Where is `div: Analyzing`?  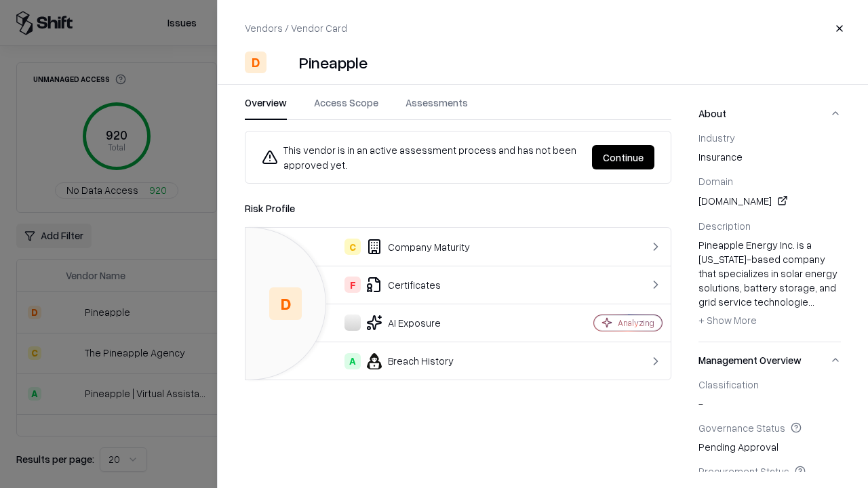 div: Analyzing is located at coordinates (636, 323).